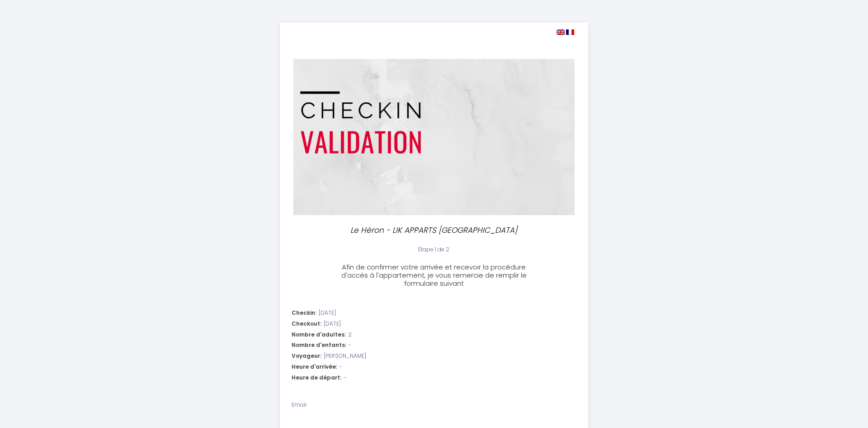 The image size is (868, 428). I want to click on label: Email, so click(299, 405).